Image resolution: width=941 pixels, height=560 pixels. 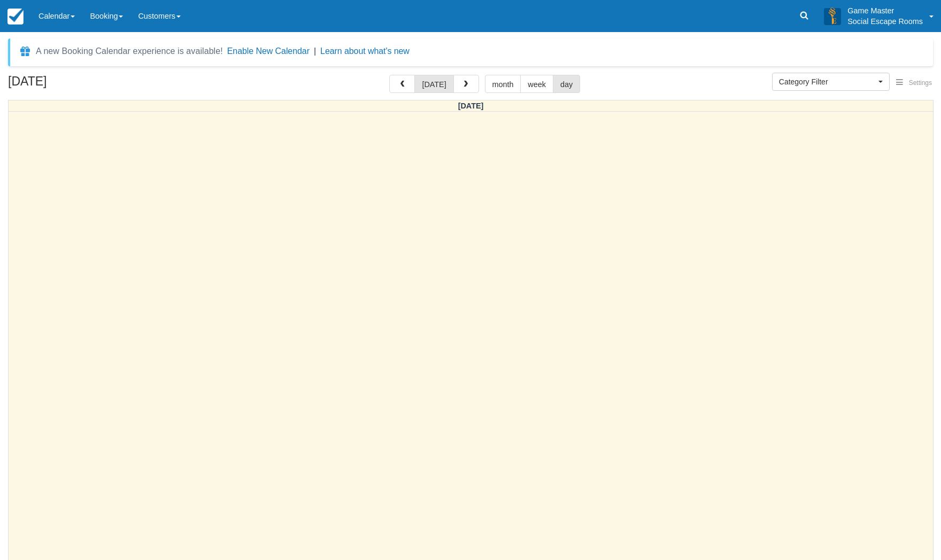 What do you see at coordinates (885, 10) in the screenshot?
I see `p: Game Master` at bounding box center [885, 10].